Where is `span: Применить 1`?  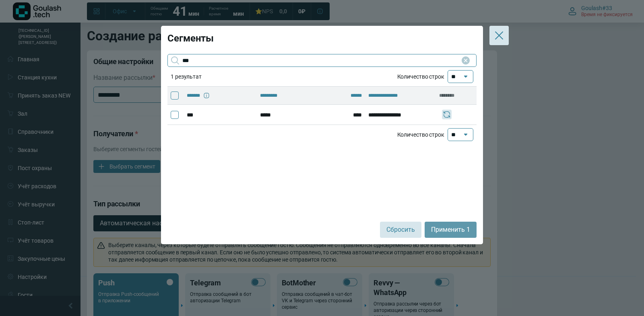 span: Применить 1 is located at coordinates (450, 230).